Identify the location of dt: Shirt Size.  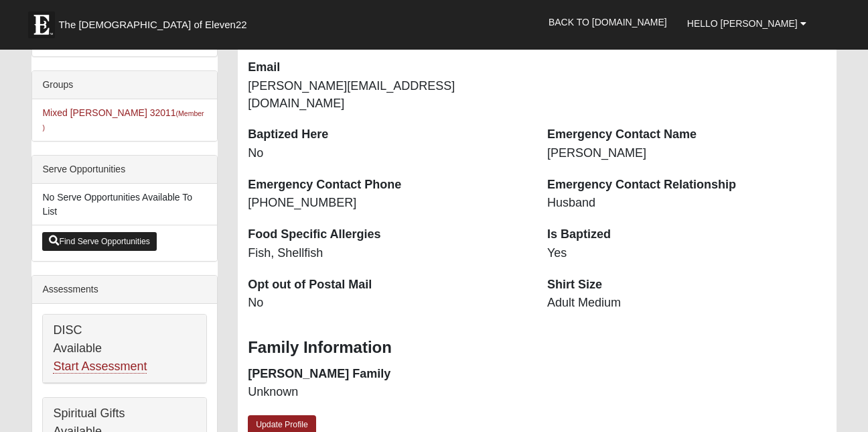
(687, 285).